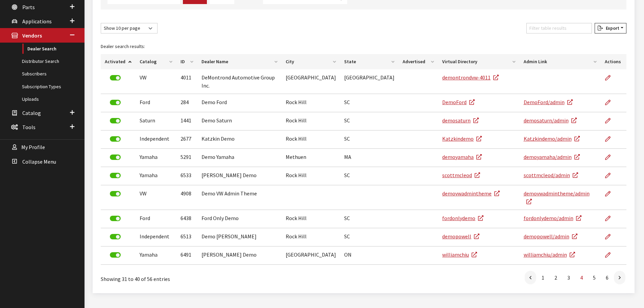  What do you see at coordinates (614, 61) in the screenshot?
I see `th: Actions` at bounding box center [614, 61].